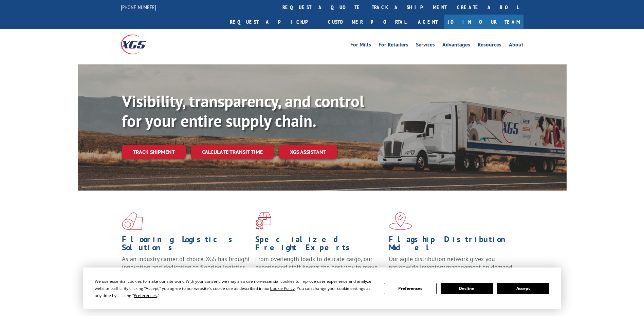 This screenshot has height=316, width=644. What do you see at coordinates (490, 46) in the screenshot?
I see `a: Resources` at bounding box center [490, 46].